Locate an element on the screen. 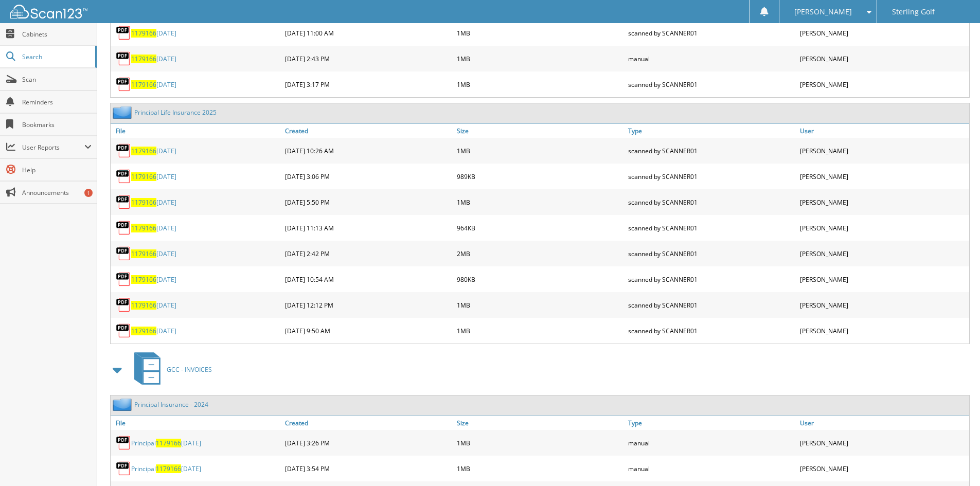  a: Principal Insurance - 2024 is located at coordinates (172, 404).